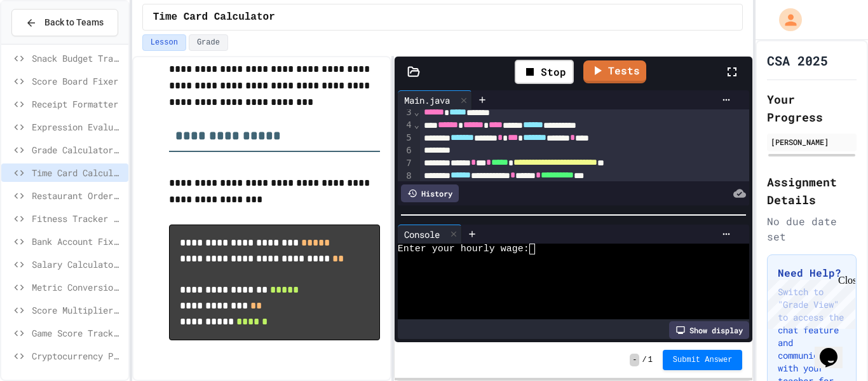  Describe the element at coordinates (709, 330) in the screenshot. I see `div: Show display` at that location.